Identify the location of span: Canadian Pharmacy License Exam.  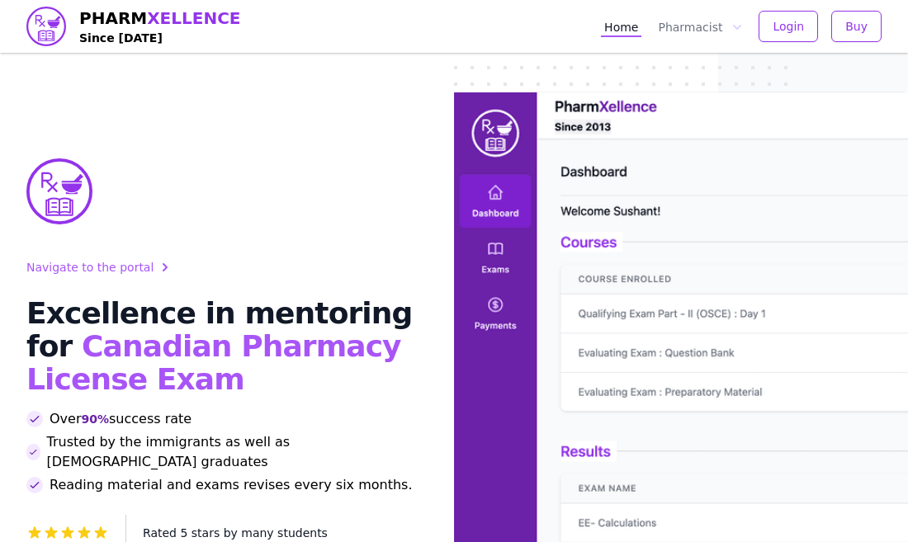
(214, 362).